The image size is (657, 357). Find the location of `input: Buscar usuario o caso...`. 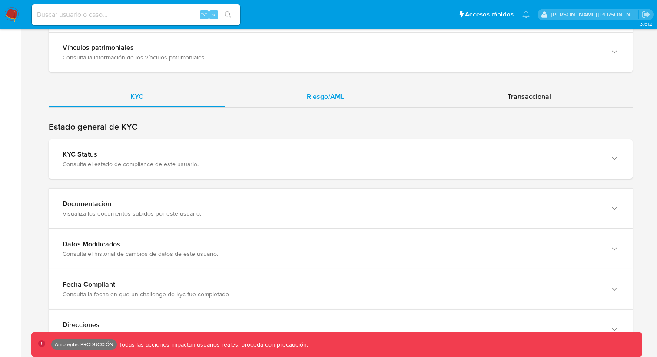

input: Buscar usuario o caso... is located at coordinates (136, 15).